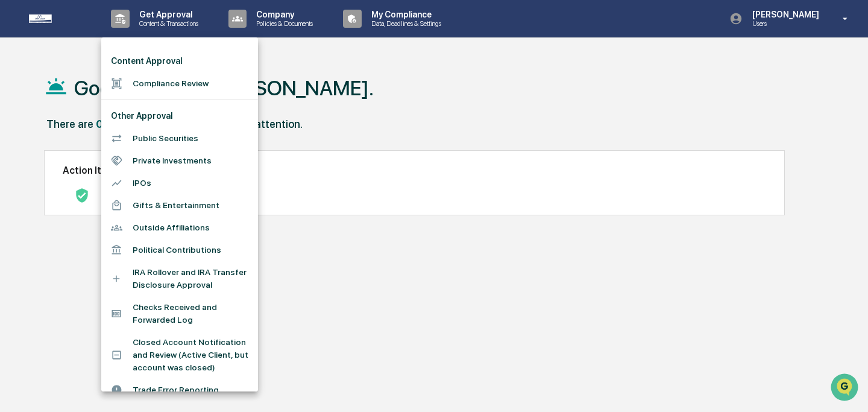 The height and width of the screenshot is (412, 868). What do you see at coordinates (180, 279) in the screenshot?
I see `li: IRA Rollover and IRA Transfer Disclosure Approval` at bounding box center [180, 279].